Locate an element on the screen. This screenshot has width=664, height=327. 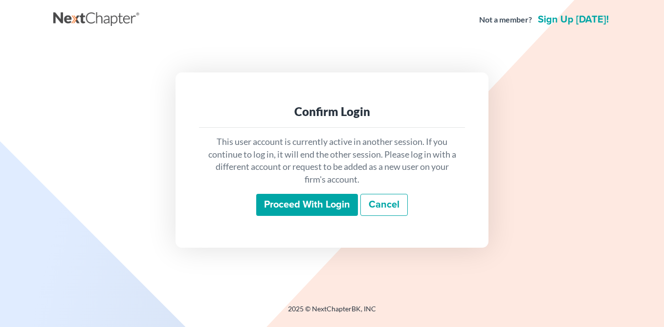
input: Proceed with login is located at coordinates (307, 205).